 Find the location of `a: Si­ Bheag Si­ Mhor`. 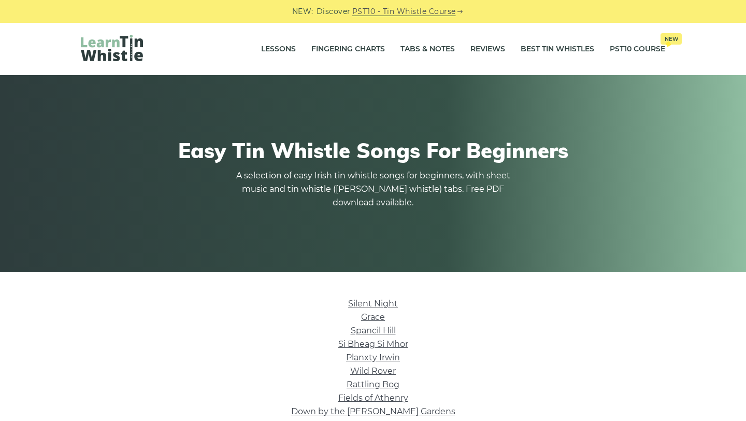

a: Si­ Bheag Si­ Mhor is located at coordinates (373, 343).